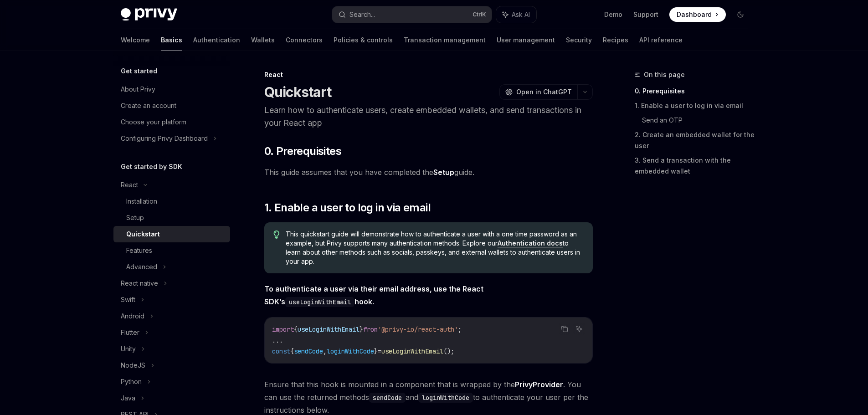  I want to click on div: Advanced, so click(141, 267).